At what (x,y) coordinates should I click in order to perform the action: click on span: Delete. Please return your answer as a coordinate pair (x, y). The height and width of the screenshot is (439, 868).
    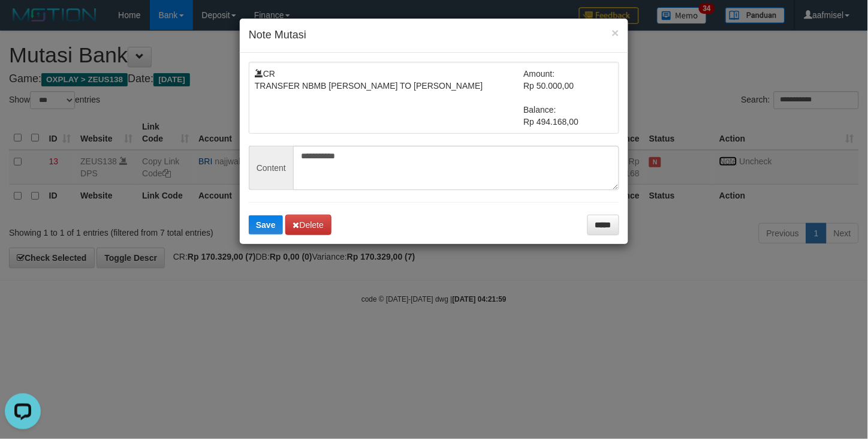
    Looking at the image, I should click on (308, 225).